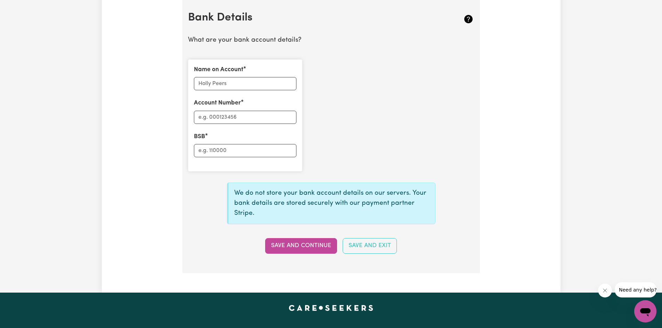  Describe the element at coordinates (200, 137) in the screenshot. I see `label: BSB` at that location.